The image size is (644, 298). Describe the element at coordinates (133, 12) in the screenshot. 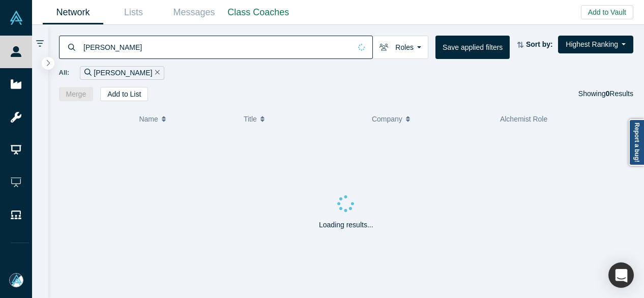

I see `a: Lists` at that location.